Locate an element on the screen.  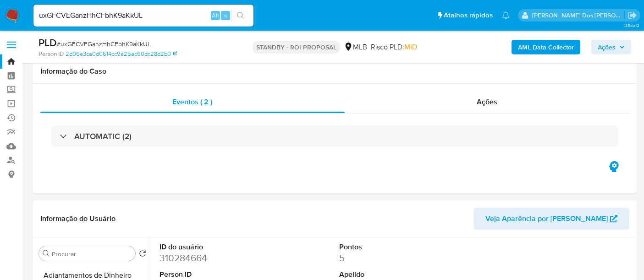
a: 2d06e3ca0d0614cc9e25ac60dc28d2b0 is located at coordinates (121, 54).